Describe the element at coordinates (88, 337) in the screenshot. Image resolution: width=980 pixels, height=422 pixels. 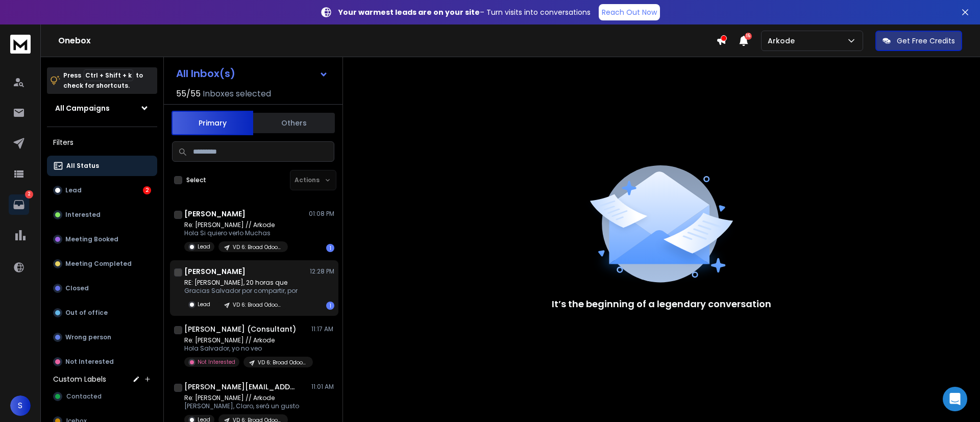
I see `p: Wrong person` at that location.